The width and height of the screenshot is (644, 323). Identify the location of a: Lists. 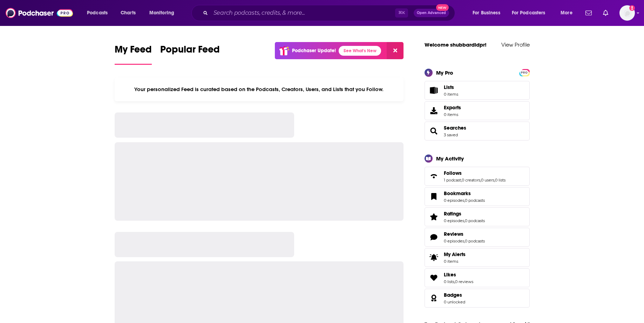
(477, 91).